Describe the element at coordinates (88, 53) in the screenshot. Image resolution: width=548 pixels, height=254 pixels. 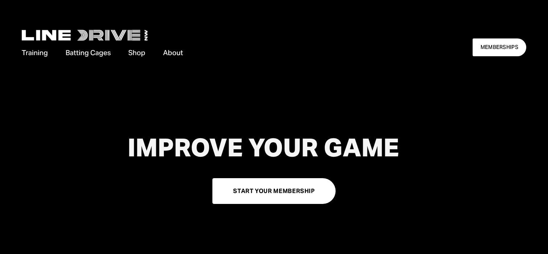
I see `span: Batting Cages` at that location.